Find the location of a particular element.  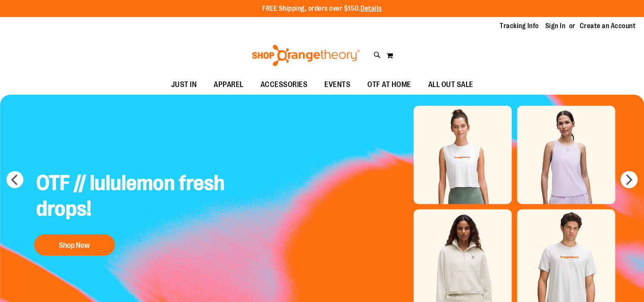

span: ALL OUT SALE is located at coordinates (451, 84).